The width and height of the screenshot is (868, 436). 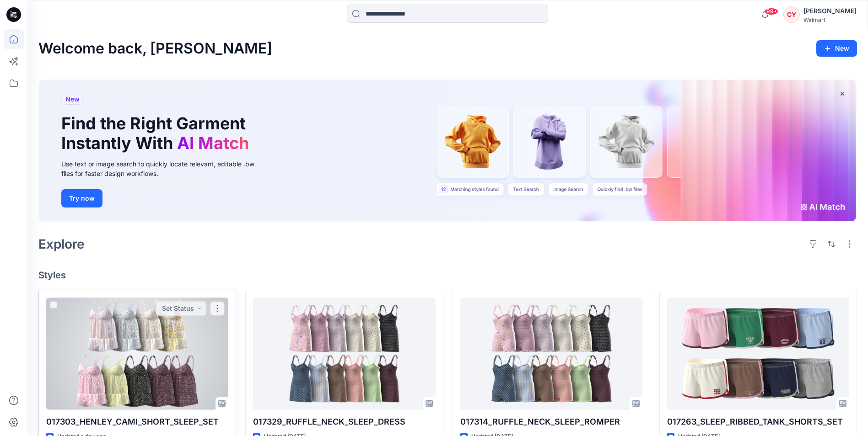 I want to click on h4: Styles, so click(x=448, y=275).